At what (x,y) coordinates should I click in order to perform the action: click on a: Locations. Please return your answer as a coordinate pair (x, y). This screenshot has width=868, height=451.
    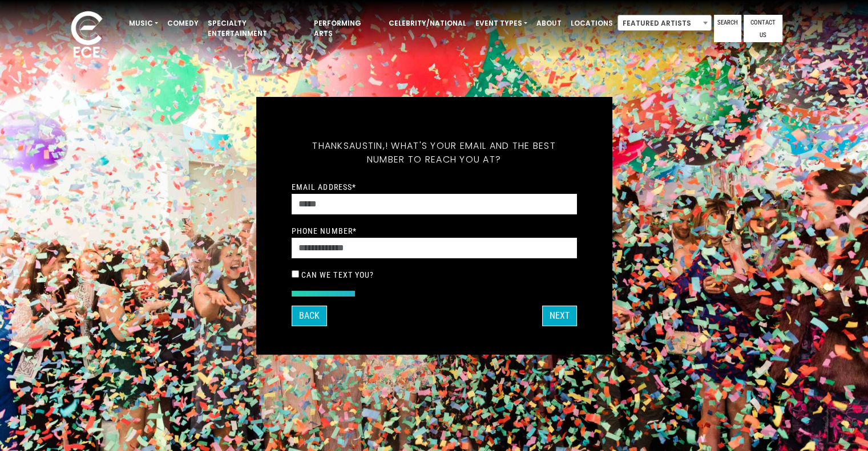
    Looking at the image, I should click on (592, 24).